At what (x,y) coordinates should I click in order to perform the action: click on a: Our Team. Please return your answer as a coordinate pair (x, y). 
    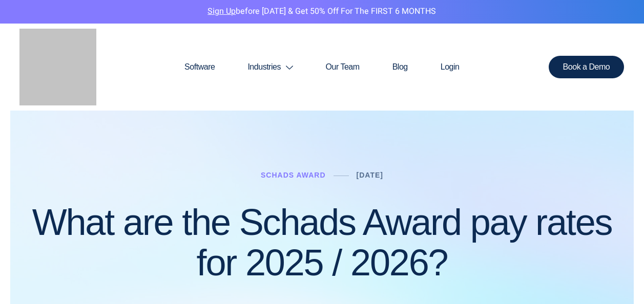
    Looking at the image, I should click on (343, 67).